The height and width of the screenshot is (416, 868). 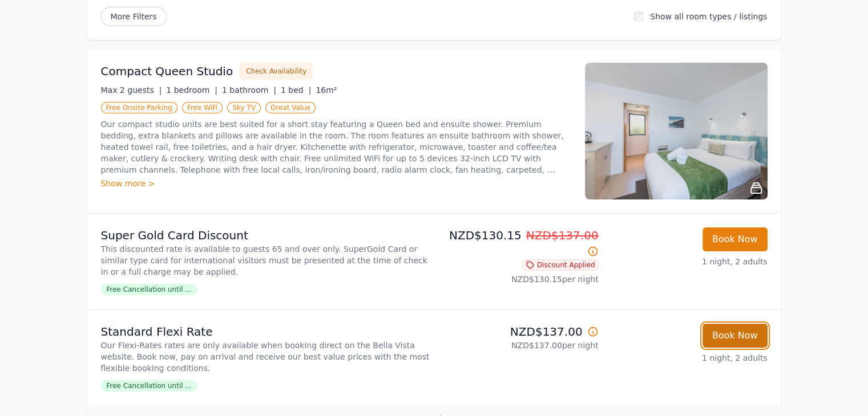 I want to click on span: Sky TV, so click(x=244, y=107).